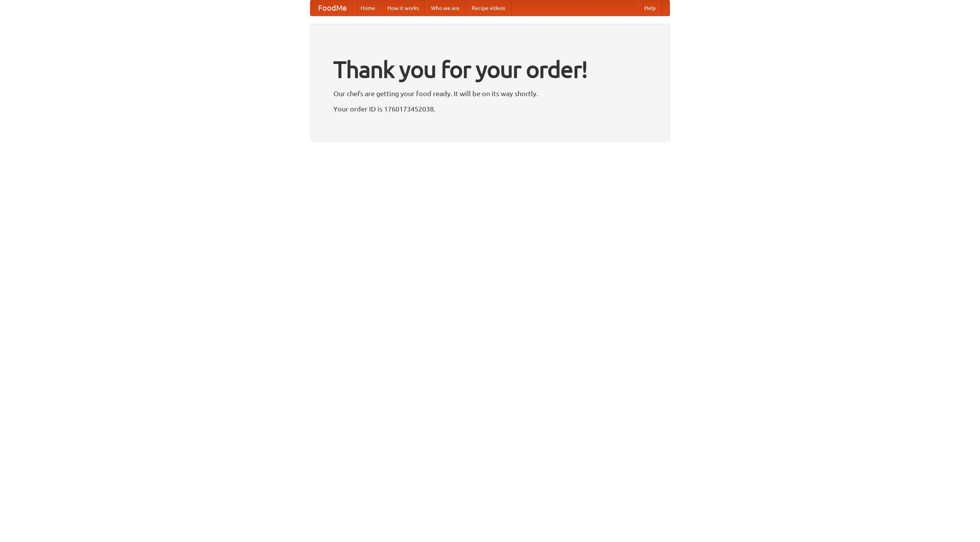 The width and height of the screenshot is (980, 542). I want to click on a: Help, so click(650, 8).